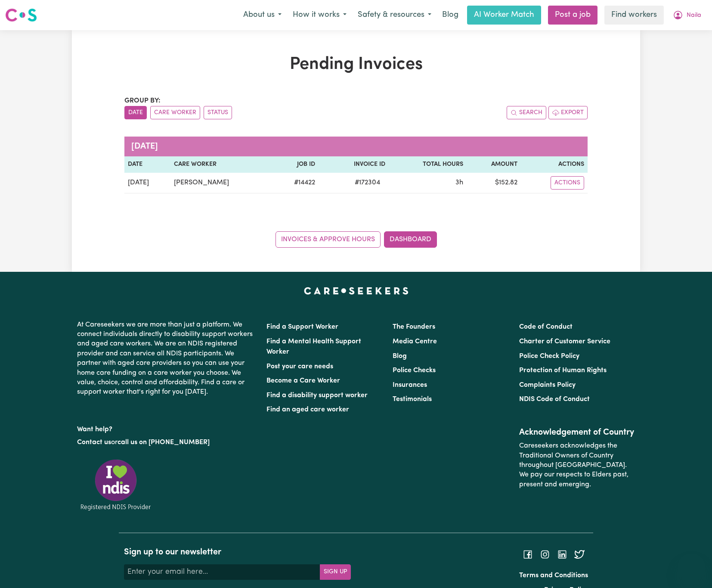 Image resolution: width=712 pixels, height=588 pixels. Describe the element at coordinates (167, 358) in the screenshot. I see `p: At Careseekers we are more than just a platform. We connect individuals directly to disability su...` at that location.